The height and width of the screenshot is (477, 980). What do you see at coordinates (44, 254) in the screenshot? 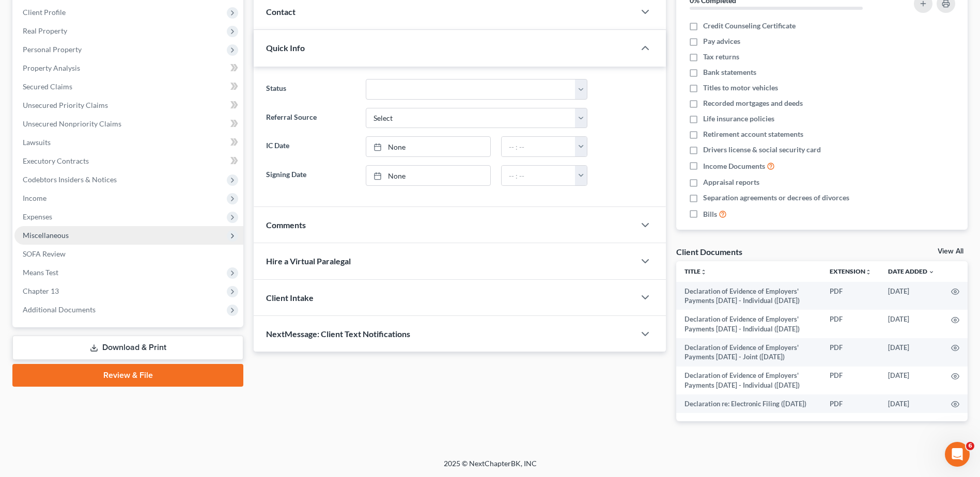
I see `span: SOFA Review` at bounding box center [44, 254].